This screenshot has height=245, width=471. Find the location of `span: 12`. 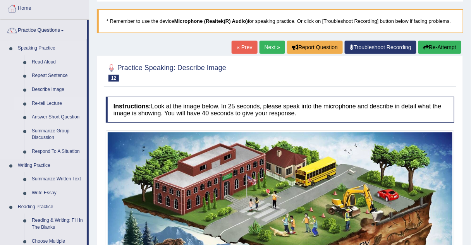

span: 12 is located at coordinates (113, 78).